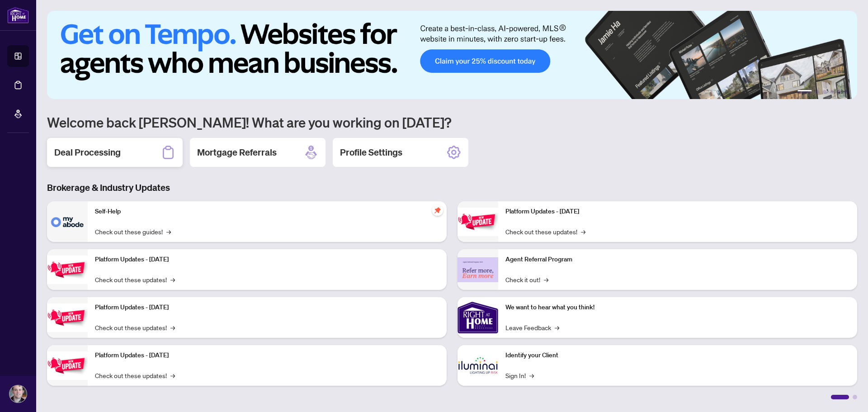 Image resolution: width=868 pixels, height=412 pixels. What do you see at coordinates (18, 394) in the screenshot?
I see `img: Profile Icon` at bounding box center [18, 394].